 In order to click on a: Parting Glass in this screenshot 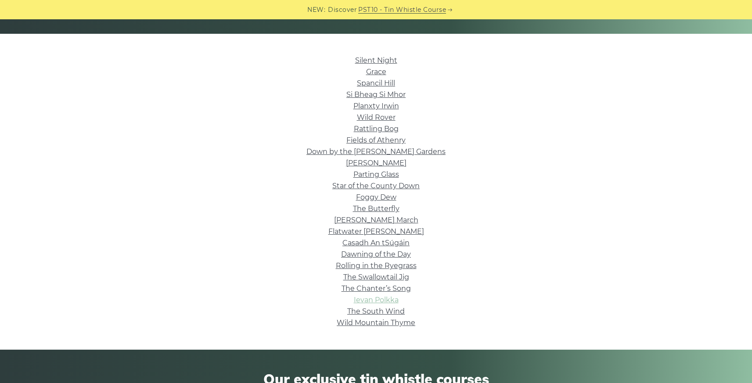, I will do `click(376, 174)`.